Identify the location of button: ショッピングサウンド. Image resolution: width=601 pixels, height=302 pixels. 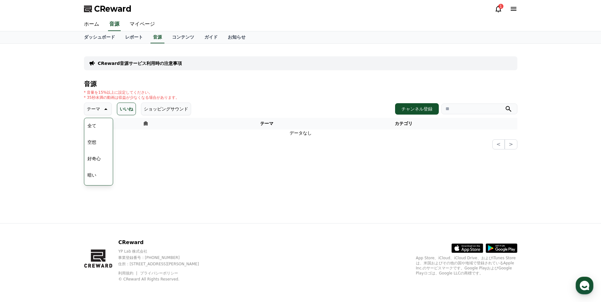
(166, 109).